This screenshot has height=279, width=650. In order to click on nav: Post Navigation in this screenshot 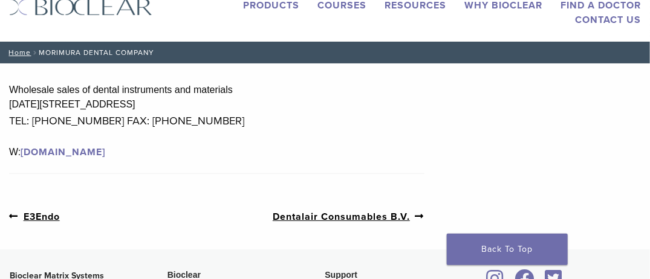, I will do `click(216, 216)`.